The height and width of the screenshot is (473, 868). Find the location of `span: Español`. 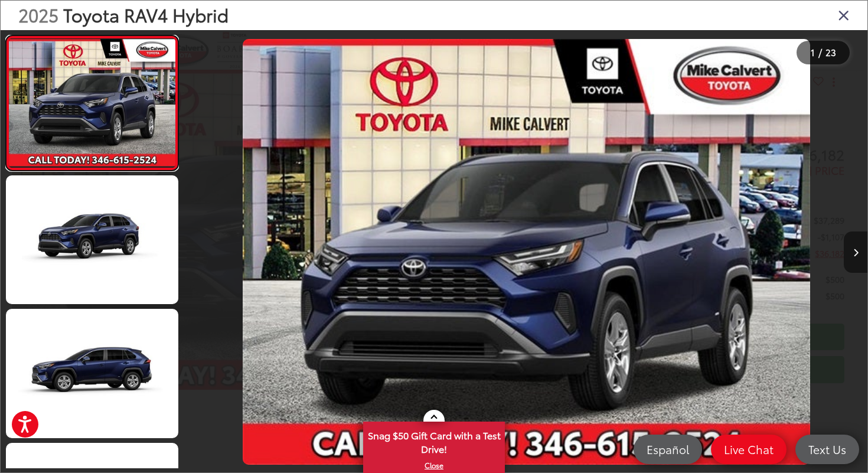

span: Español is located at coordinates (668, 449).